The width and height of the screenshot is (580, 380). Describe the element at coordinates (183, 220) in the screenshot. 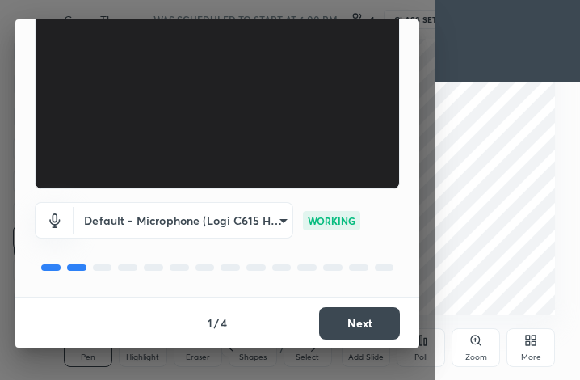

I see `div: Logi C615 HD WebCam (046d:082c)` at that location.